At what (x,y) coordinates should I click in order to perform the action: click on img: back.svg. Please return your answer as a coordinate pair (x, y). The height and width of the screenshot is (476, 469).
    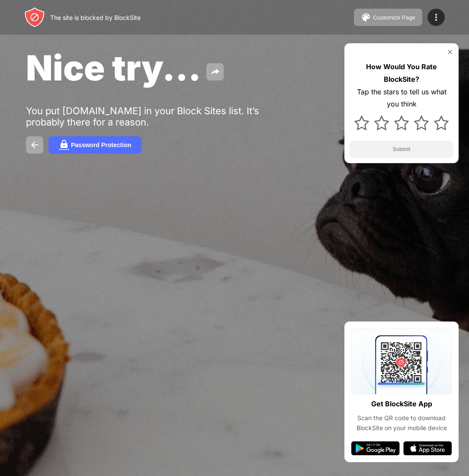
    Looking at the image, I should click on (35, 145).